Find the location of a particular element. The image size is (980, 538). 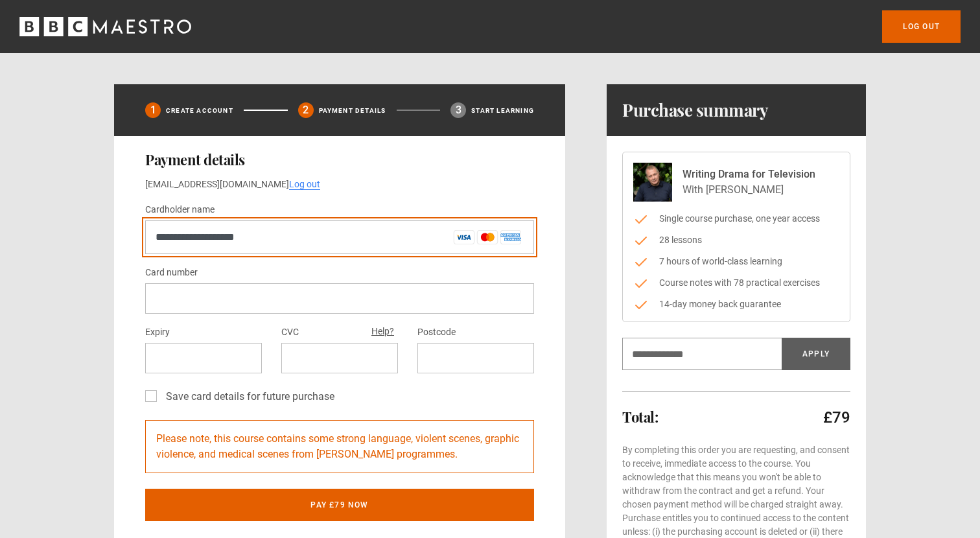

button: Help? is located at coordinates (382, 332).